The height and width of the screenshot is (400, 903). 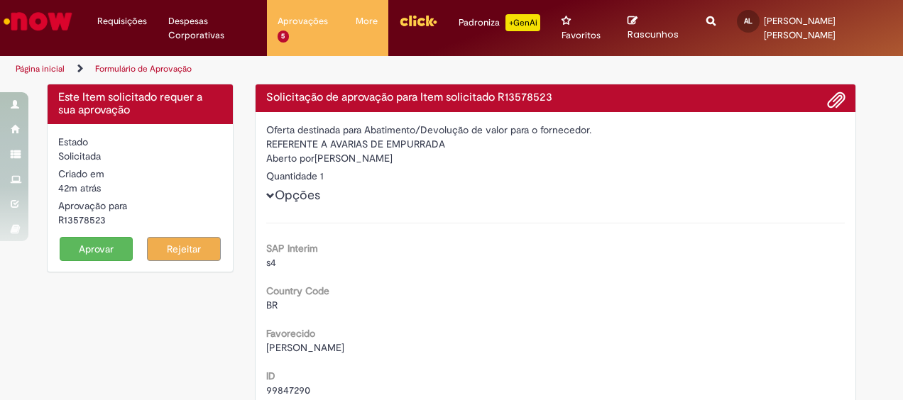 I want to click on span: 99847290, so click(x=288, y=390).